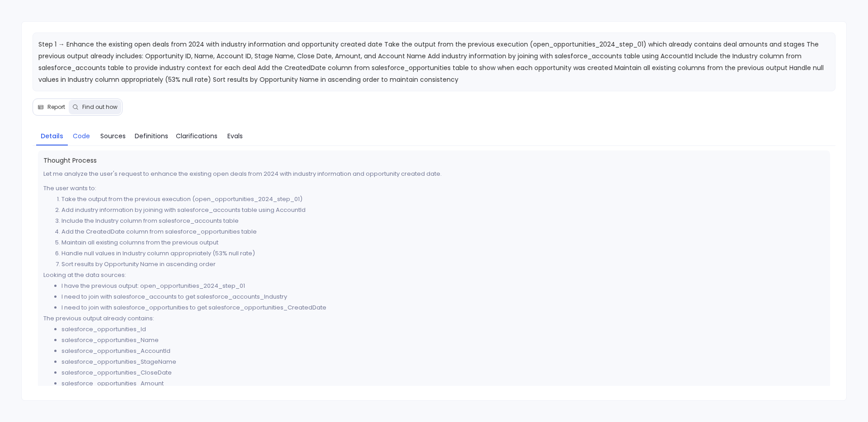 The image size is (868, 422). What do you see at coordinates (434, 275) in the screenshot?
I see `p: Looking at the data sources:` at bounding box center [434, 275].